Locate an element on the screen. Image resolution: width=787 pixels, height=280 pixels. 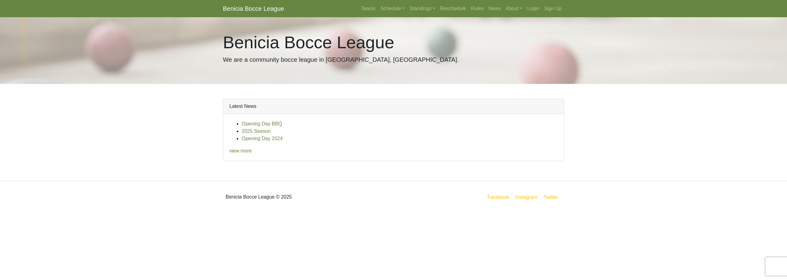
a: Instagram is located at coordinates (526, 197).